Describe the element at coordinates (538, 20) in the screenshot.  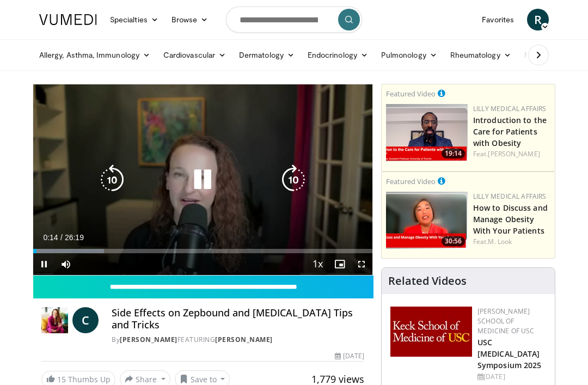
I see `span: R` at that location.